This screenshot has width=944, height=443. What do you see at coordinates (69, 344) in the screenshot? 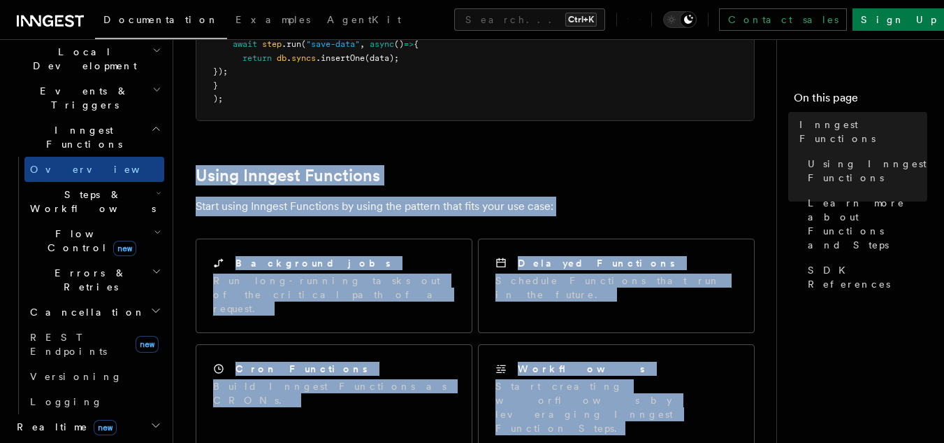
I see `span: REST Endpoints` at bounding box center [69, 344].